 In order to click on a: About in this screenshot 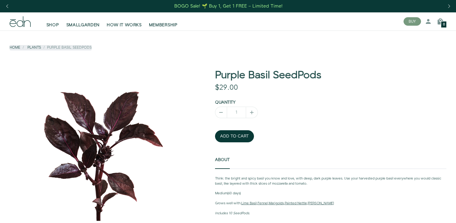, I will do `click(222, 160)`.